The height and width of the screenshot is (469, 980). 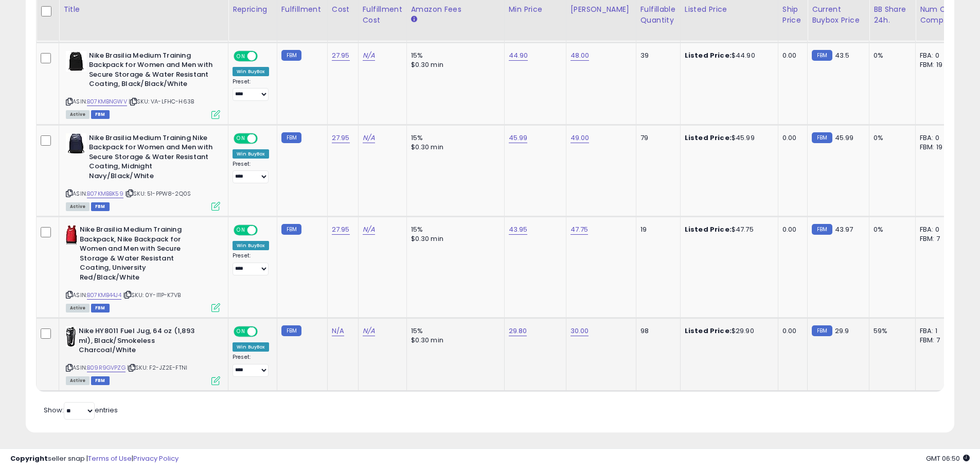 What do you see at coordinates (106, 367) in the screenshot?
I see `a: B09R9GVPZG` at bounding box center [106, 367].